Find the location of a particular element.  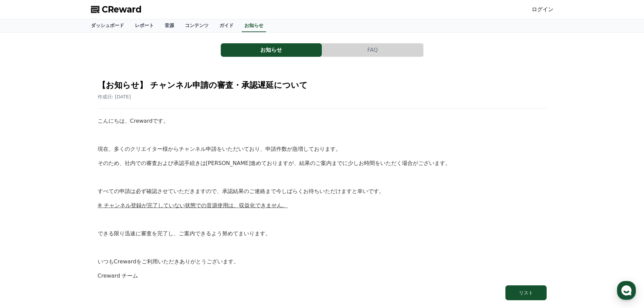

a: ログイン is located at coordinates (543, 9).